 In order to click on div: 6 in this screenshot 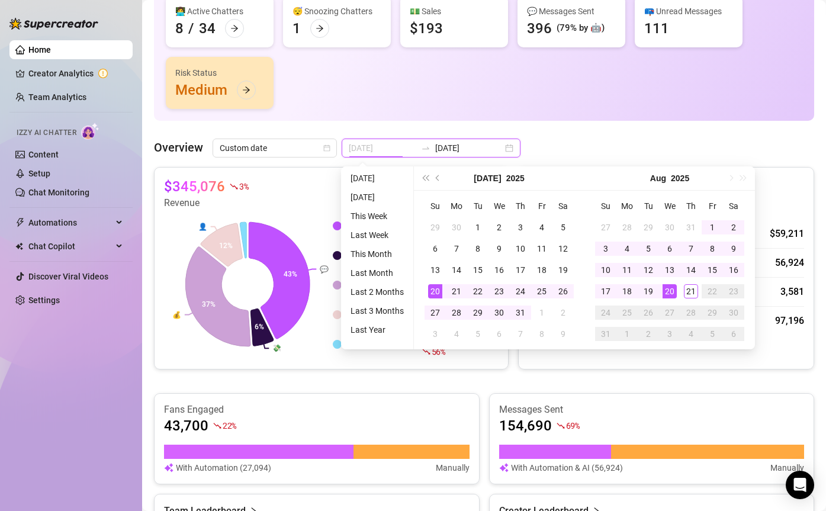, I will do `click(670, 249)`.